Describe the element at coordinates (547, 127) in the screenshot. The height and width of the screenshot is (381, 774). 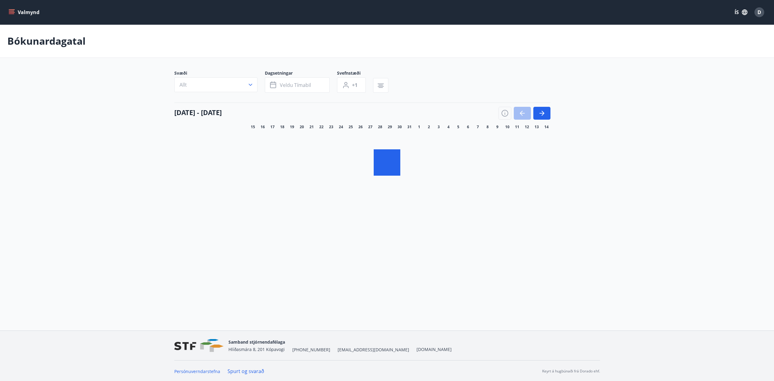
I see `span: 14` at that location.